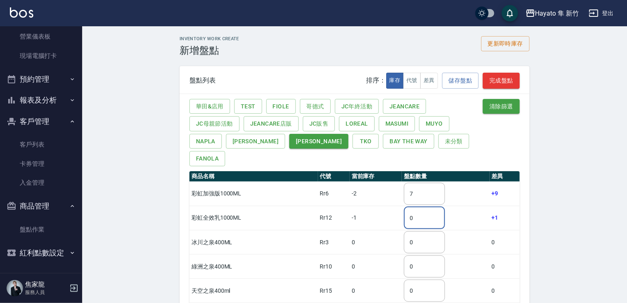  Describe the element at coordinates (209, 106) in the screenshot. I see `button: 華田&店用` at that location.